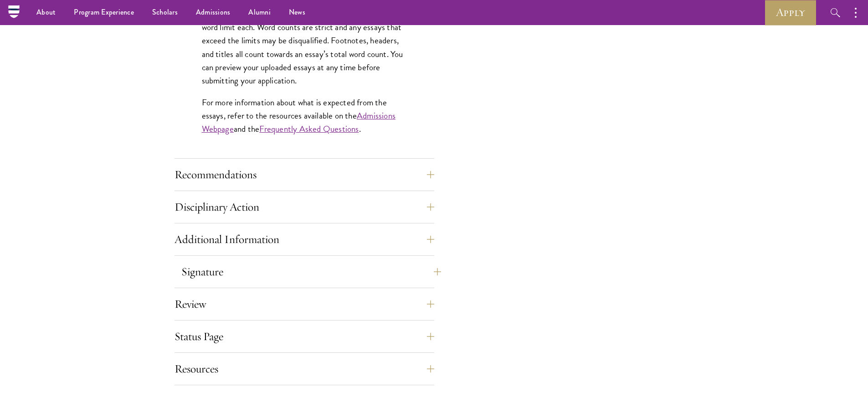 Image resolution: width=868 pixels, height=419 pixels. I want to click on a: Admissions Webpage, so click(298, 122).